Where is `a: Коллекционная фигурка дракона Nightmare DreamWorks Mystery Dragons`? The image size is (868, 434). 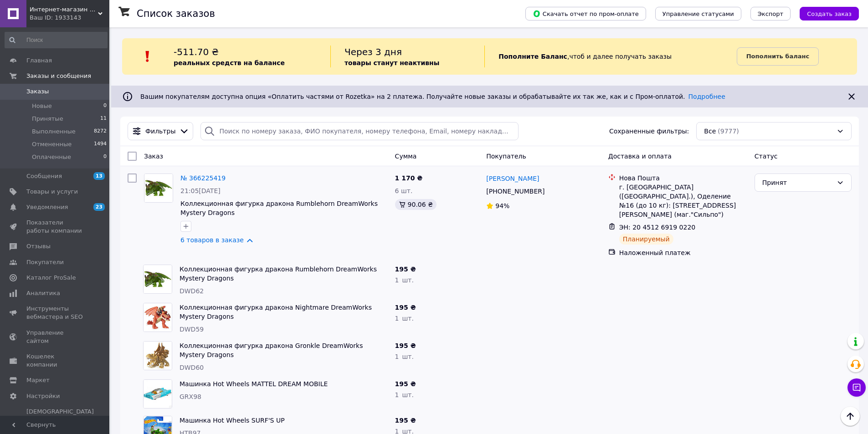 a: Коллекционная фигурка дракона Nightmare DreamWorks Mystery Dragons is located at coordinates (276, 312).